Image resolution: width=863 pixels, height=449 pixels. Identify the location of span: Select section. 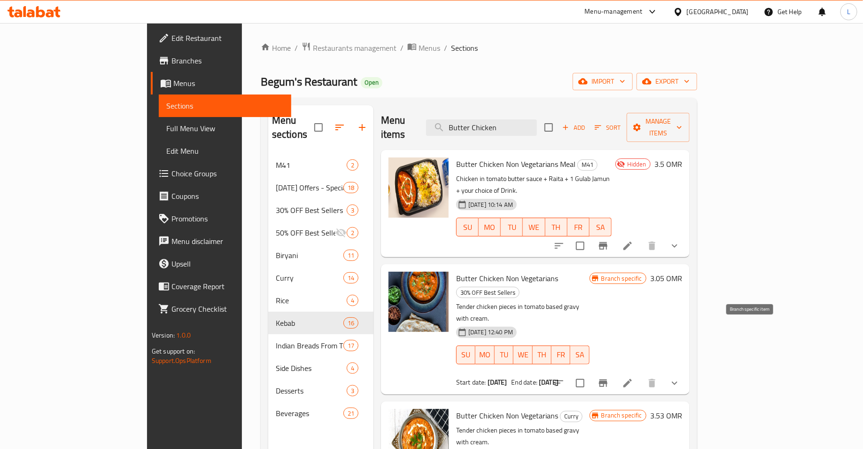
(549, 127).